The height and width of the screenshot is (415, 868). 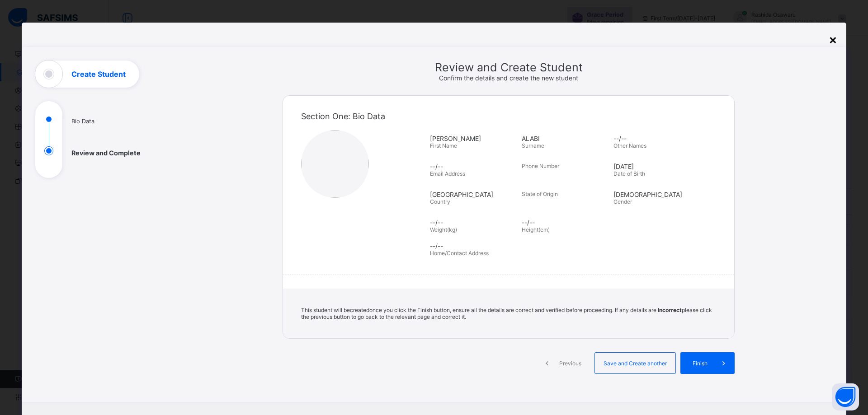 I want to click on b: Incorrect, so click(x=670, y=310).